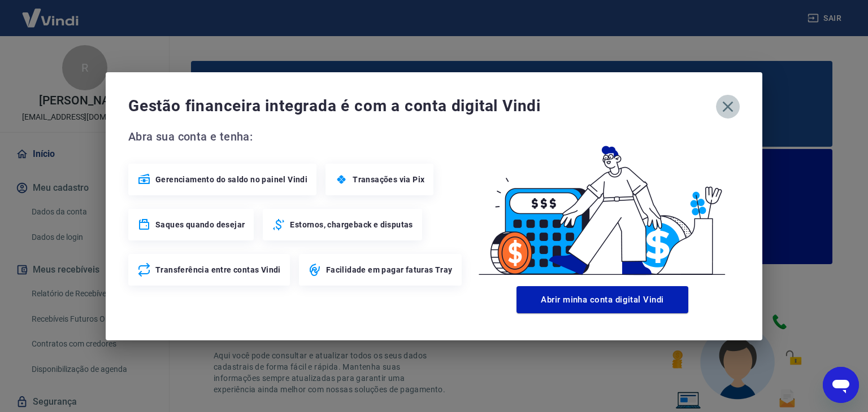 Image resolution: width=868 pixels, height=412 pixels. What do you see at coordinates (200, 224) in the screenshot?
I see `span: Saques quando desejar` at bounding box center [200, 224].